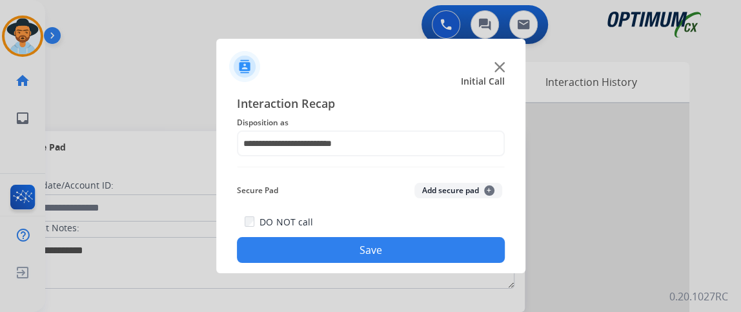 The image size is (741, 312). Describe the element at coordinates (371, 105) in the screenshot. I see `span: Interaction Recap` at that location.